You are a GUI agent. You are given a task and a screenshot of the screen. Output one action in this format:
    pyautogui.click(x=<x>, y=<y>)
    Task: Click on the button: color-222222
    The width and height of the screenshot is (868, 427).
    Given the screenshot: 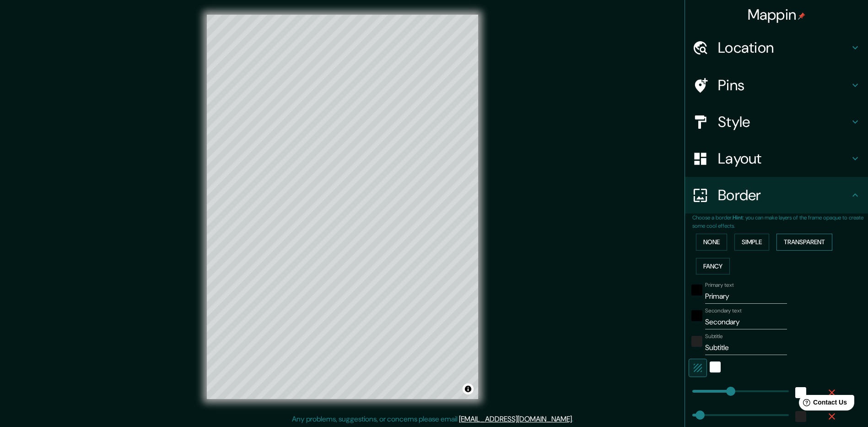 What is the action you would take?
    pyautogui.click(x=697, y=341)
    